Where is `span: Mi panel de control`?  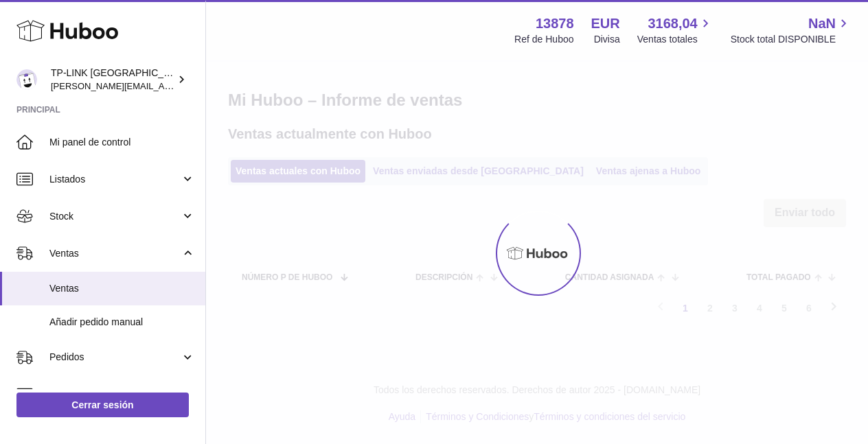
span: Mi panel de control is located at coordinates (122, 142).